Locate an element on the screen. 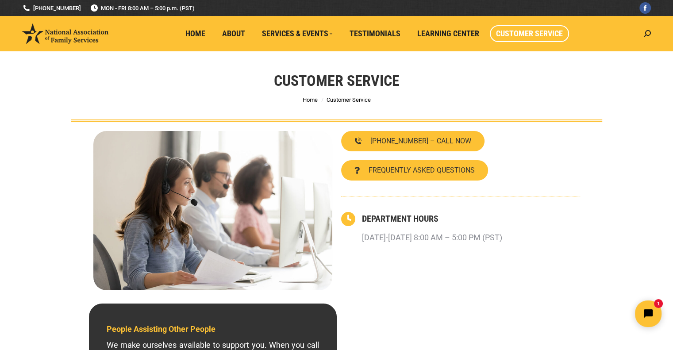  span: Services & Events is located at coordinates (297, 34).